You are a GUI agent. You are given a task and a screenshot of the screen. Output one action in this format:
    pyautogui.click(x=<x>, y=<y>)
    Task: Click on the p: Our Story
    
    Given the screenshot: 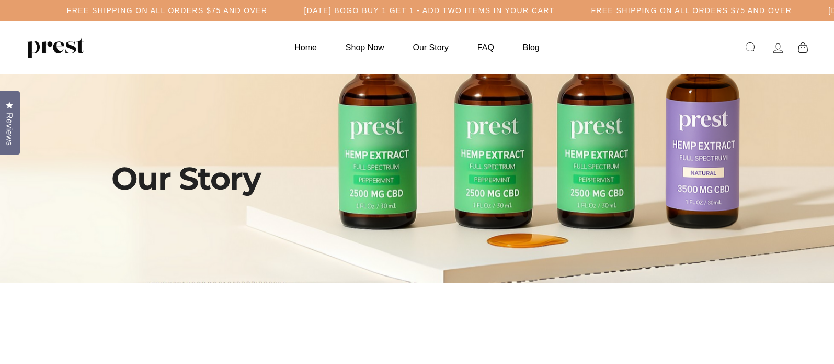 What is the action you would take?
    pyautogui.click(x=211, y=178)
    